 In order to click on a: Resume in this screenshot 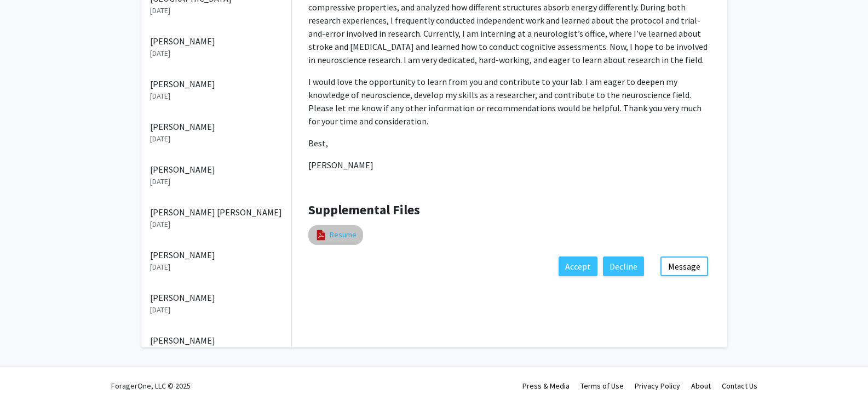, I will do `click(343, 235)`.